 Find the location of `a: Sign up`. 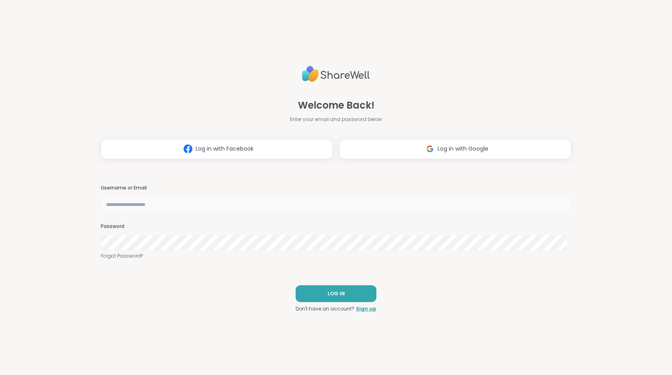

a: Sign up is located at coordinates (366, 309).